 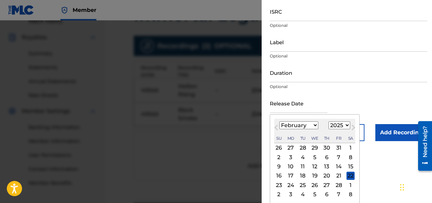 I want to click on div: Choose Monday, February 17th, 2025, so click(x=291, y=175).